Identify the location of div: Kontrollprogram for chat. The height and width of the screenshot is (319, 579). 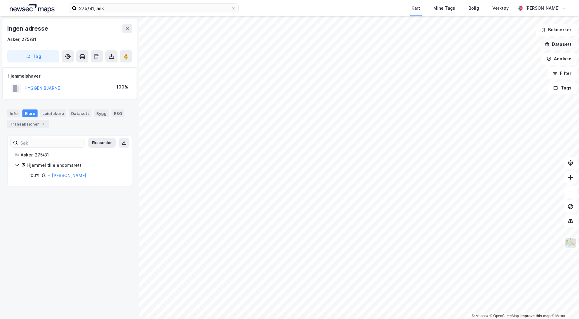
(564, 304).